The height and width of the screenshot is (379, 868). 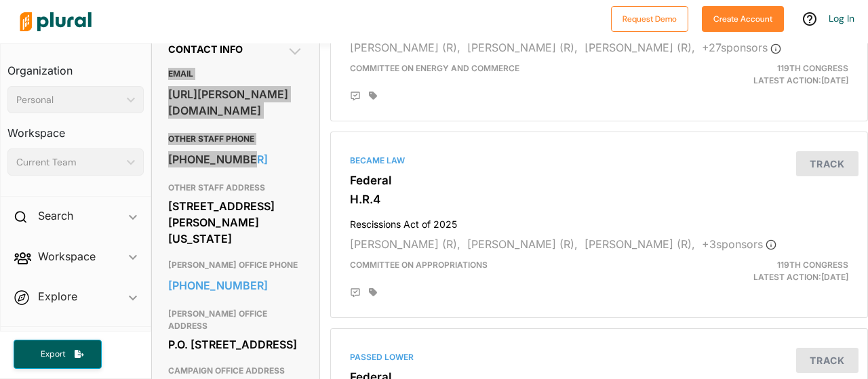 I want to click on h3: H.R.4, so click(x=599, y=199).